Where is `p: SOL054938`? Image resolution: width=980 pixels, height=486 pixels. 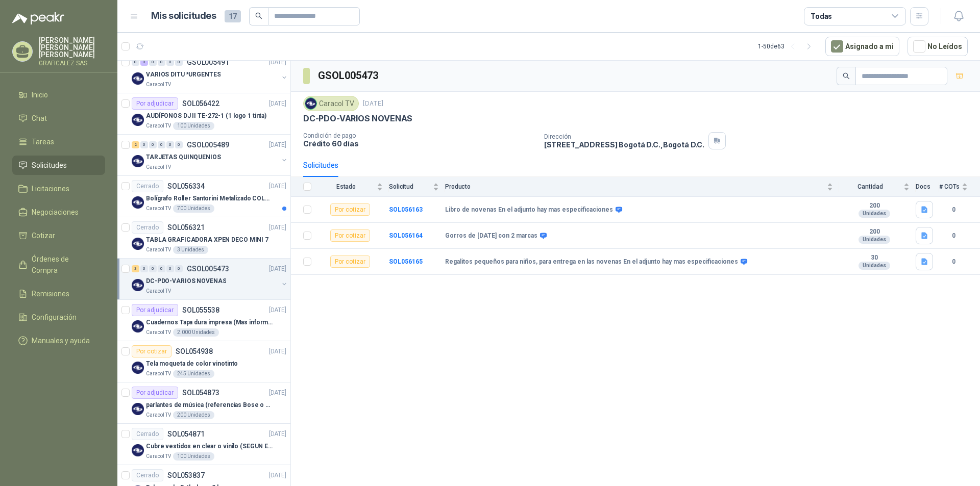
p: SOL054938 is located at coordinates (194, 352).